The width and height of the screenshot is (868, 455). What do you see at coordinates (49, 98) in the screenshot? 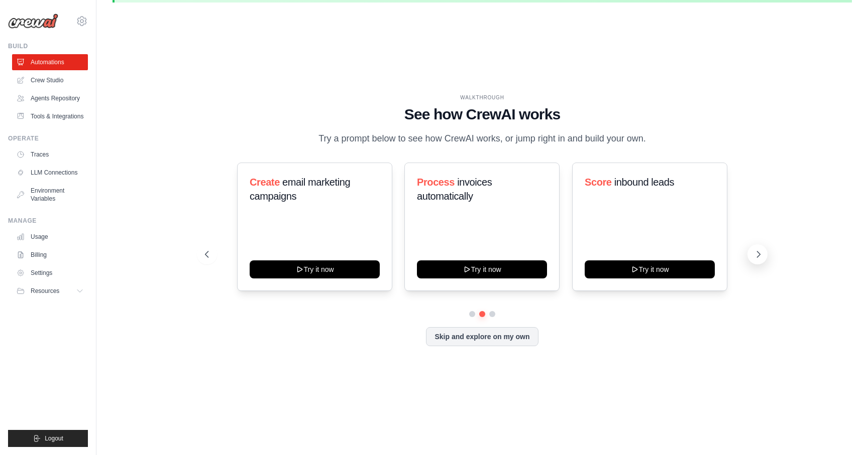
I see `a: Agents Repository` at bounding box center [49, 98].